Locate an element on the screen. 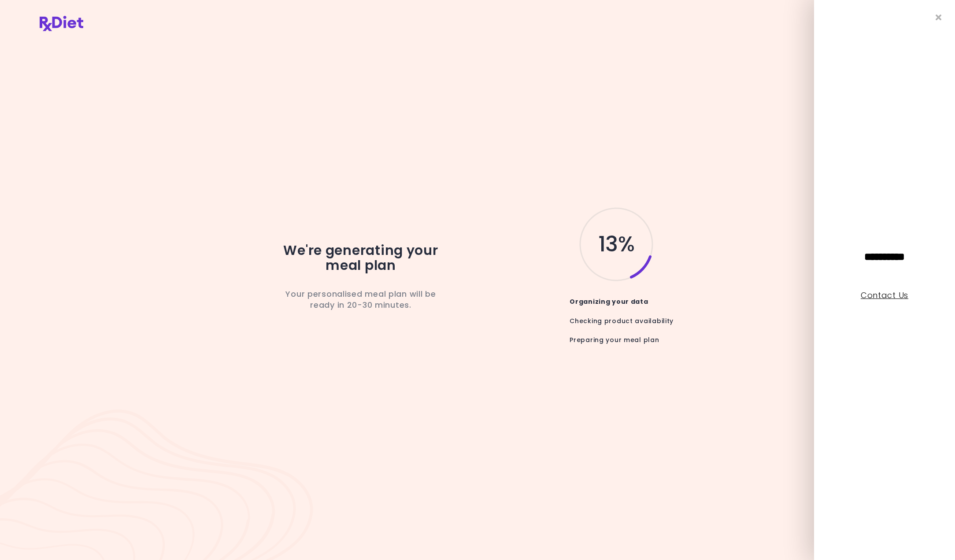  span: 13 % is located at coordinates (616, 245).